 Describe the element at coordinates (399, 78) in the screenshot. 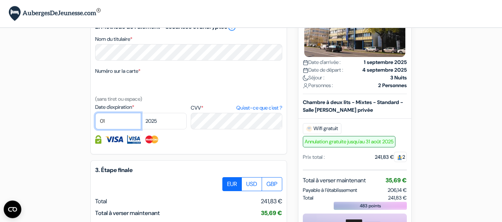

I see `strong: 3 Nuits` at that location.